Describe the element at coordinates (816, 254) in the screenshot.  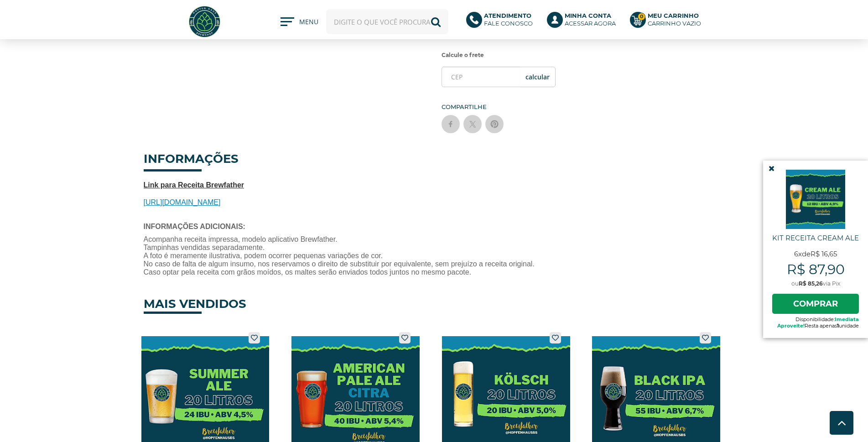
I see `span: de` at that location.